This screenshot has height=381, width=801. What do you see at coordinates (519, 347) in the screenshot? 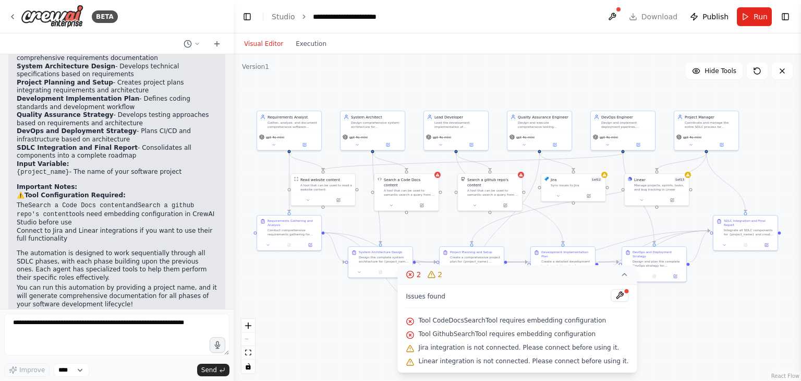
I see `span: Jira integration is not connected. Please connect before using it.` at bounding box center [519, 347].